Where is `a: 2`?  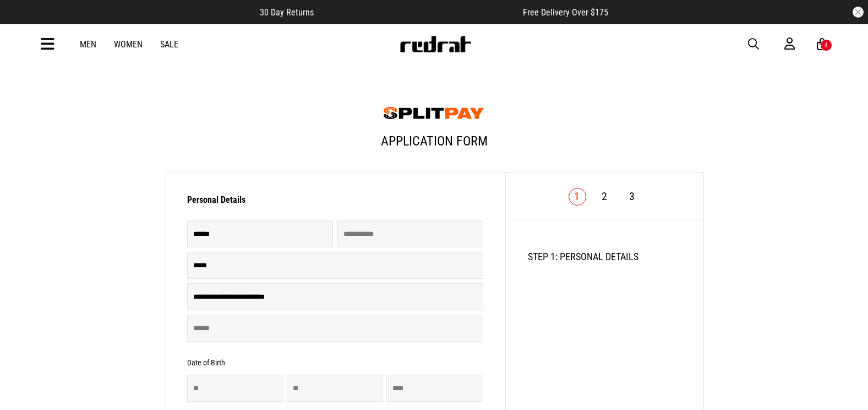
a: 2 is located at coordinates (605, 196).